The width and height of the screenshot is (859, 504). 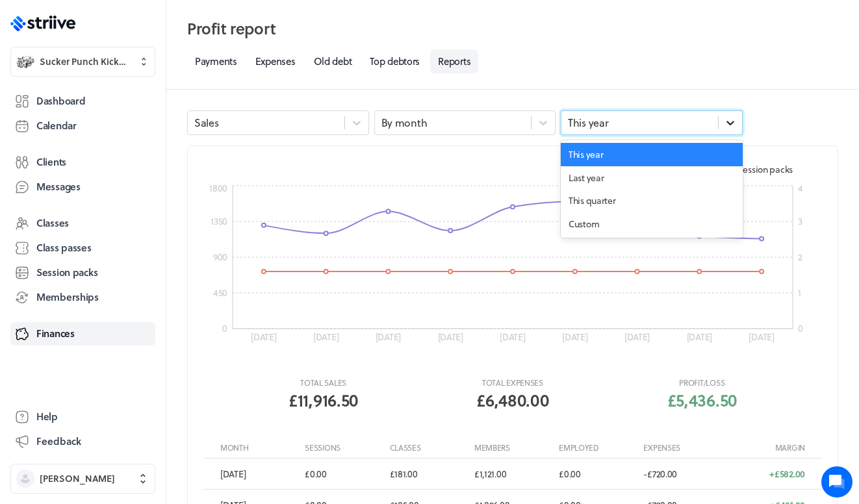 I want to click on span: Finances, so click(x=55, y=333).